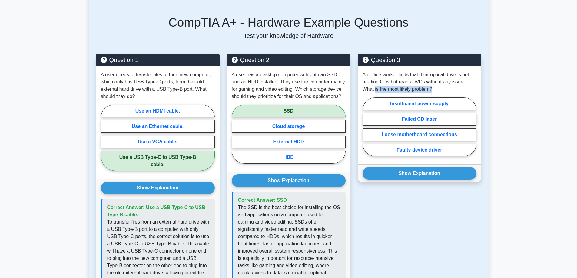 The image size is (577, 278). I want to click on h5: CompTIA A+ - Hardware Example Questions, so click(288, 22).